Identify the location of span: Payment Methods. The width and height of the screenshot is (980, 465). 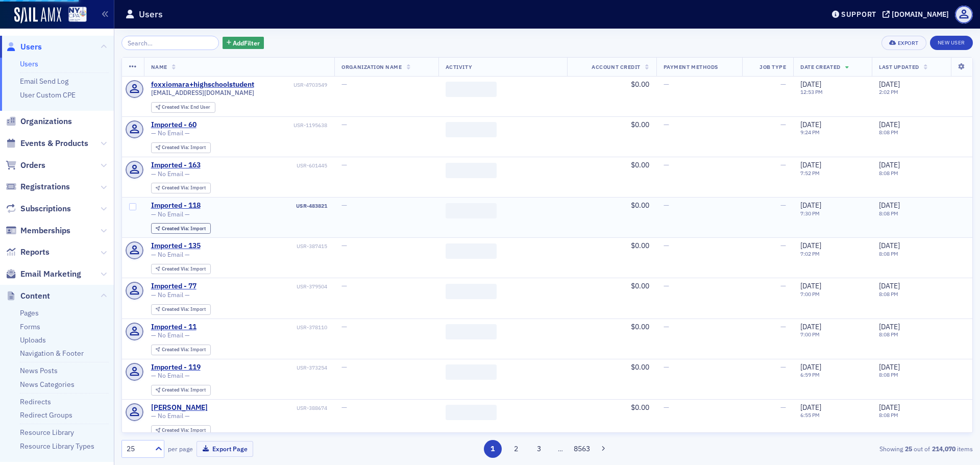
(691, 67).